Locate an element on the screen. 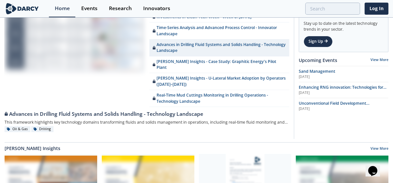  span: Unconventional Field Development Optimization through Geochemical Fingerprinting Technology is located at coordinates (334, 109).